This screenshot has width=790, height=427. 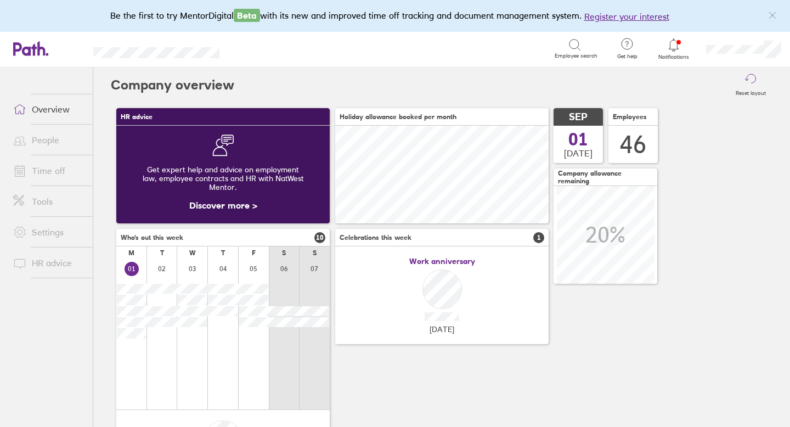 What do you see at coordinates (442, 261) in the screenshot?
I see `span: Work anniversary` at bounding box center [442, 261].